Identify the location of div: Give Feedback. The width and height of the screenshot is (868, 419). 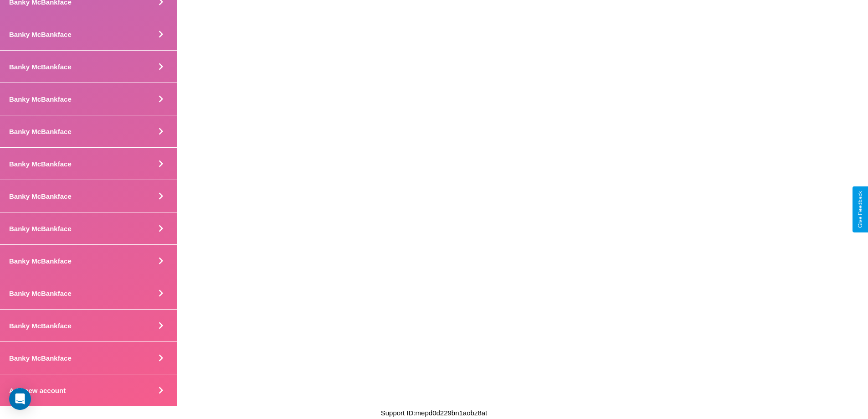
(860, 209).